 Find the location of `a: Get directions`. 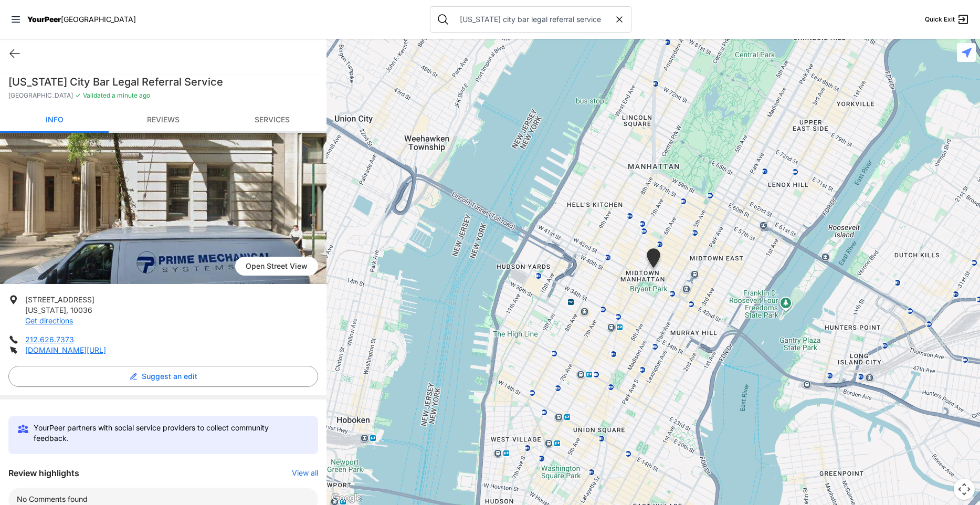

a: Get directions is located at coordinates (49, 321).